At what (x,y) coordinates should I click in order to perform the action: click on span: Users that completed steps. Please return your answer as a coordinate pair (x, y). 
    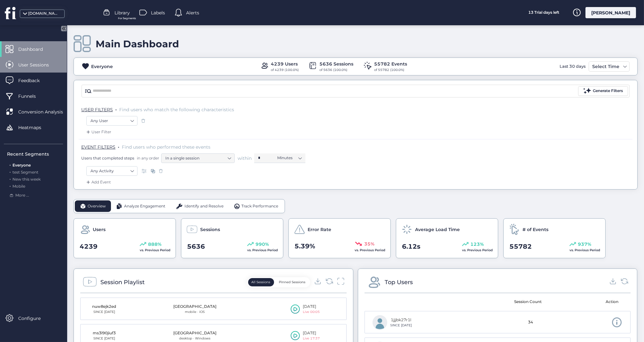
    Looking at the image, I should click on (107, 158).